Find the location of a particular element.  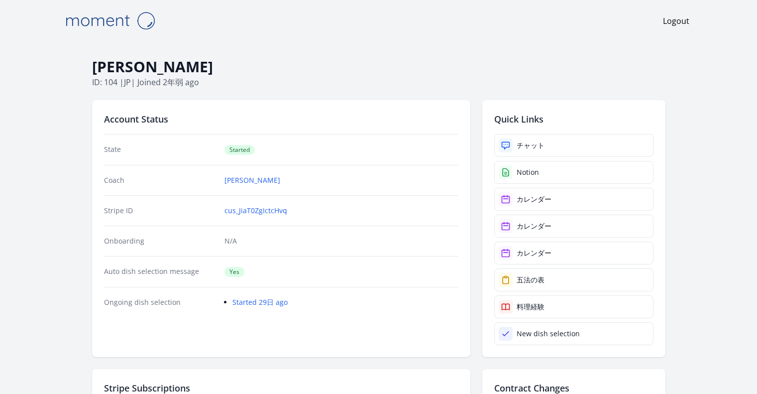

div: New dish selection is located at coordinates (548, 334).